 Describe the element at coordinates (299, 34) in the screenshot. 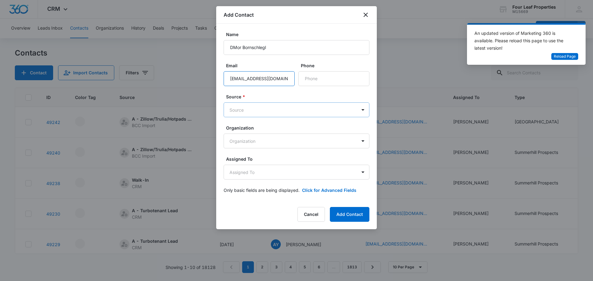

I see `label: Name` at that location.